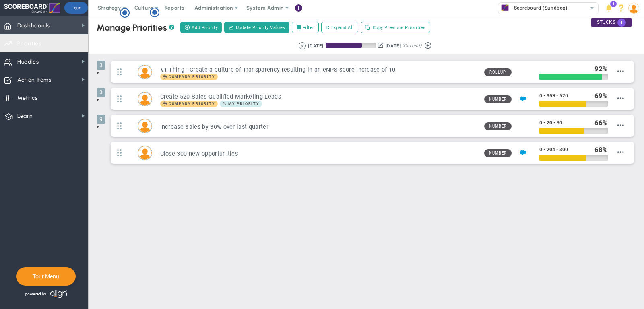 The width and height of the screenshot is (644, 309). I want to click on div: Powered by Align, so click(59, 294).